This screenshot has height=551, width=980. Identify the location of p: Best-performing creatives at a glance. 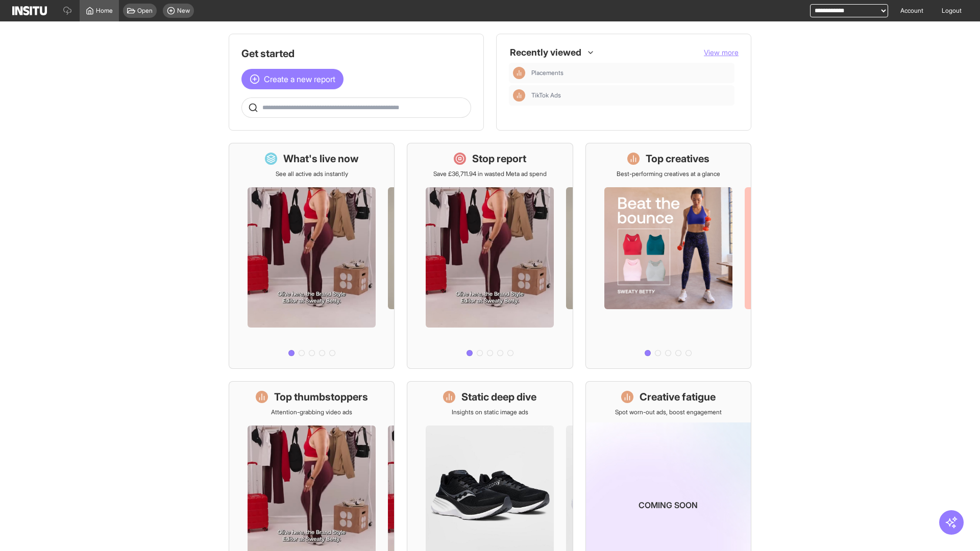
(668, 174).